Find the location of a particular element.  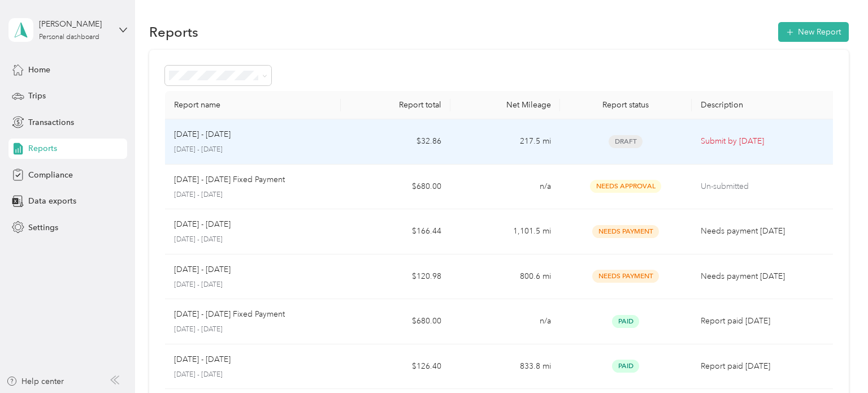

div: Personal dashboard is located at coordinates (69, 37).